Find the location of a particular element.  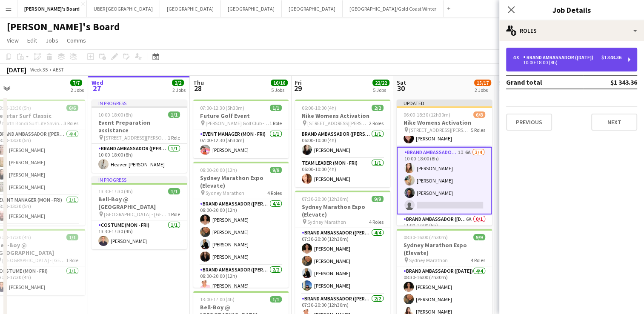

span: 6/8 is located at coordinates (479, 114).